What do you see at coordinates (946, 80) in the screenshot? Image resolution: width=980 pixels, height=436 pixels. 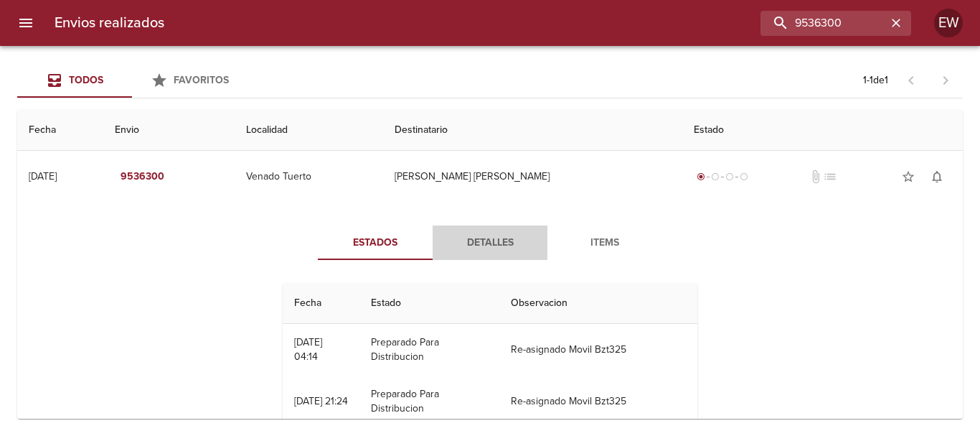 I see `span: Pagina siguiente` at bounding box center [946, 80].